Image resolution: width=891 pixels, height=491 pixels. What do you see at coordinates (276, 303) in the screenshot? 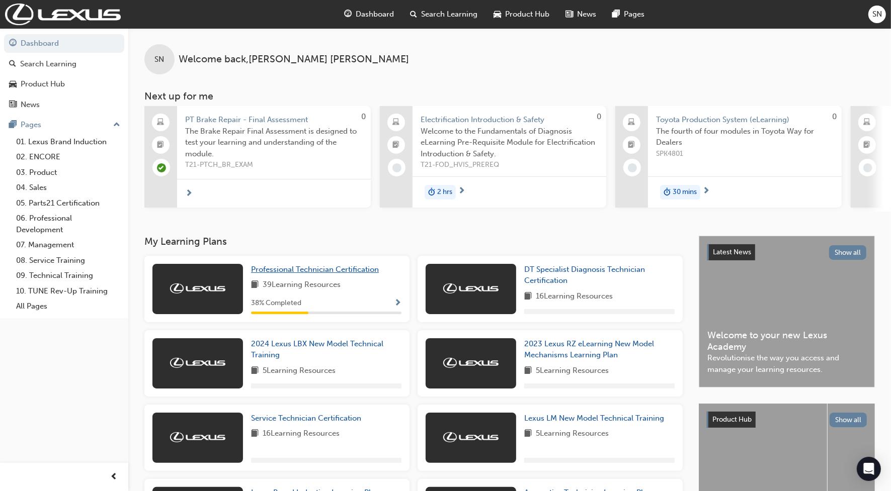
I see `span: 38 % Completed` at bounding box center [276, 303].